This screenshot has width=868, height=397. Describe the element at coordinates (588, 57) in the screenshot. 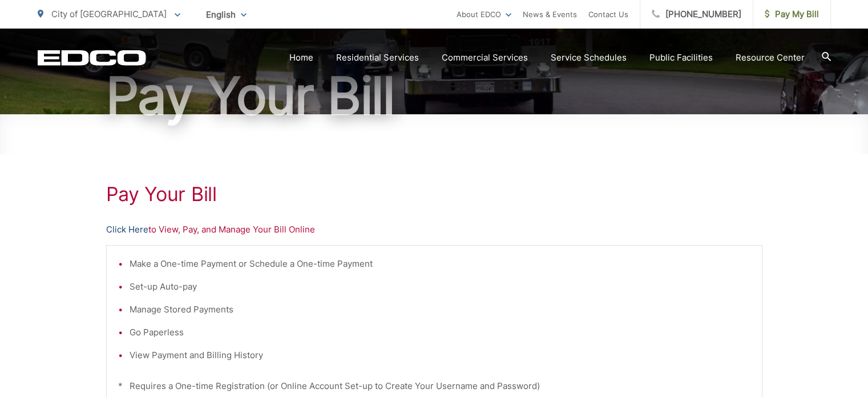

I see `a: Service Schedules` at that location.